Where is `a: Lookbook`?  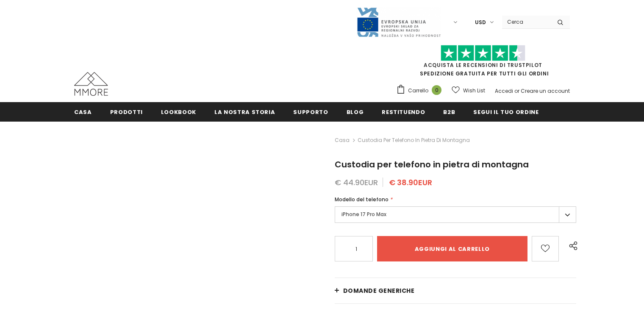 a: Lookbook is located at coordinates (178, 111).